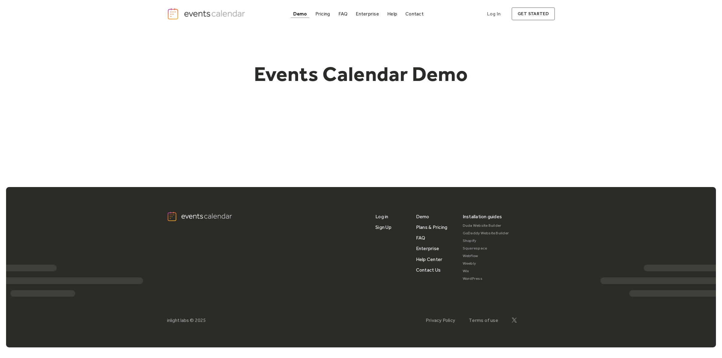 This screenshot has width=722, height=358. I want to click on a: Duda Website Builder, so click(486, 226).